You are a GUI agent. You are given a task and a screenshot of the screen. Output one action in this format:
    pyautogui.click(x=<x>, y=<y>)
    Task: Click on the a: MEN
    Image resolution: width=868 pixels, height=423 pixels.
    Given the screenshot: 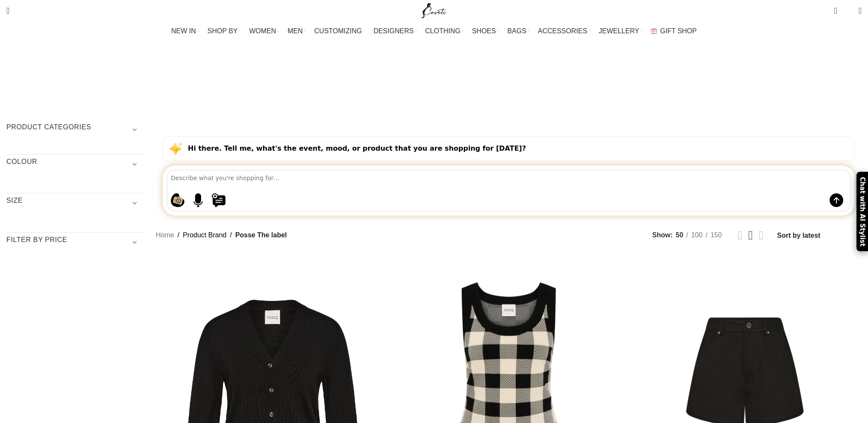 What is the action you would take?
    pyautogui.click(x=297, y=32)
    